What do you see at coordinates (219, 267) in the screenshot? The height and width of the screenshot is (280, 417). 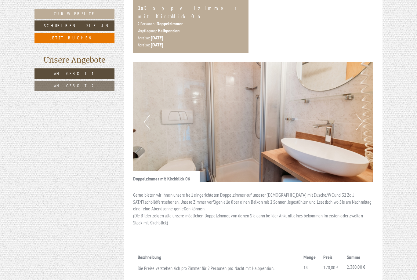 I see `td: Die Preise verstehen sich pro Zimmer für 2 Personen pro Nacht mit Halbpension.` at bounding box center [219, 267].